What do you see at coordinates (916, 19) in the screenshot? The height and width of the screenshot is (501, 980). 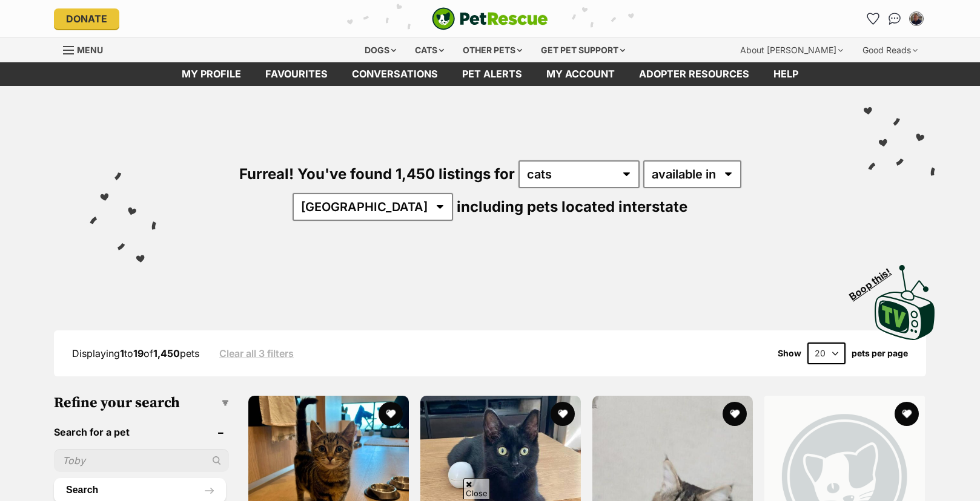 I see `img: Vincent Malone profile pic` at bounding box center [916, 19].